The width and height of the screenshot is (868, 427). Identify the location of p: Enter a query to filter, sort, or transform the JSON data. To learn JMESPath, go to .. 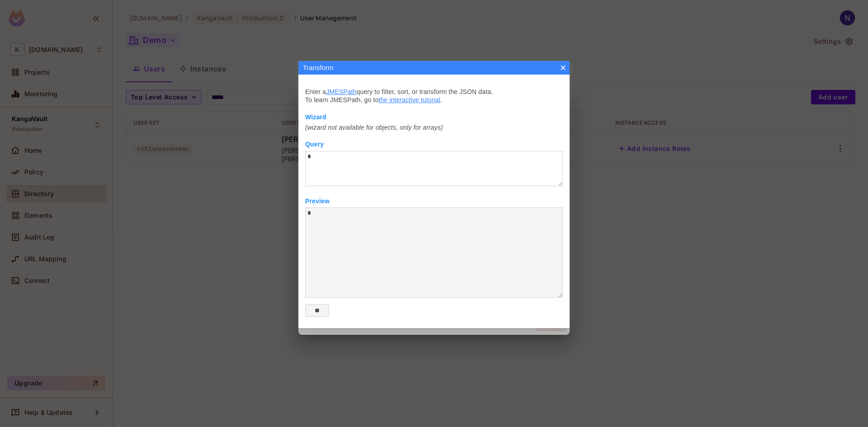
(434, 95).